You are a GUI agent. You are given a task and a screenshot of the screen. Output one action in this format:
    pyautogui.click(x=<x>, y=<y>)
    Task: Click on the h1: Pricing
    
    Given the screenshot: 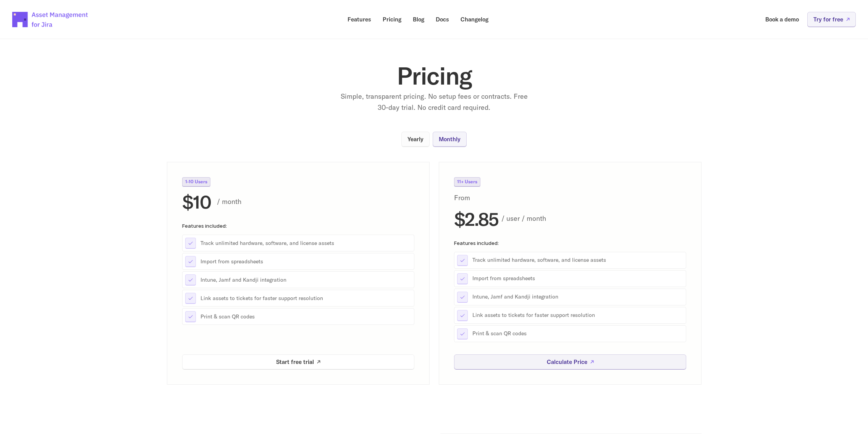 What is the action you would take?
    pyautogui.click(x=434, y=76)
    